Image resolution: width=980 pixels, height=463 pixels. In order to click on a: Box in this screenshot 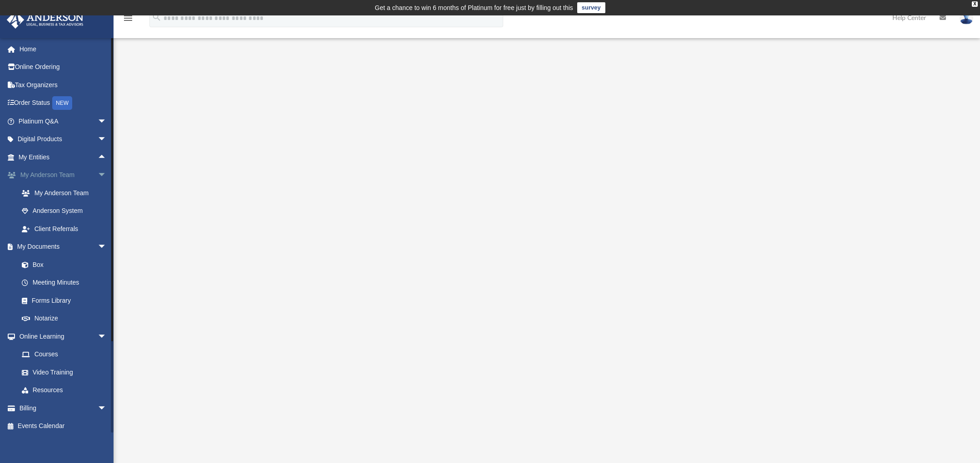, I will do `click(62, 264)`.